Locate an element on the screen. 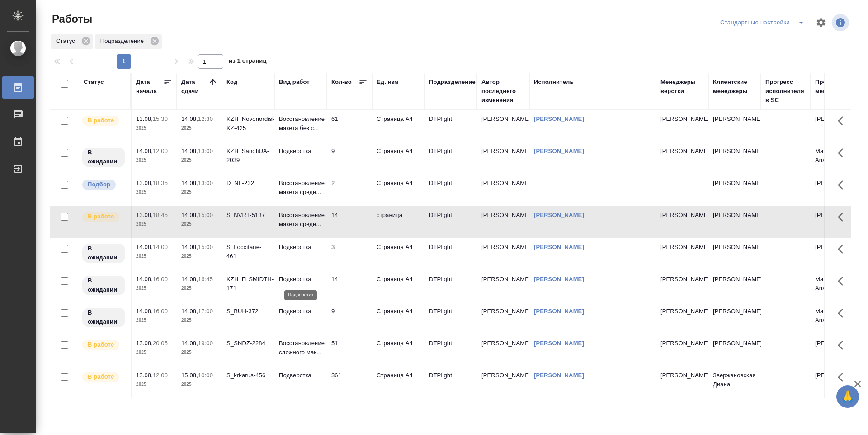 This screenshot has width=868, height=435. p: 13:00 is located at coordinates (205, 183).